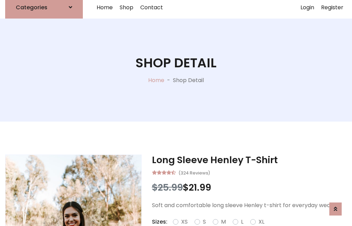 This screenshot has height=226, width=352. What do you see at coordinates (189, 81) in the screenshot?
I see `p: Shop Detail` at bounding box center [189, 81].